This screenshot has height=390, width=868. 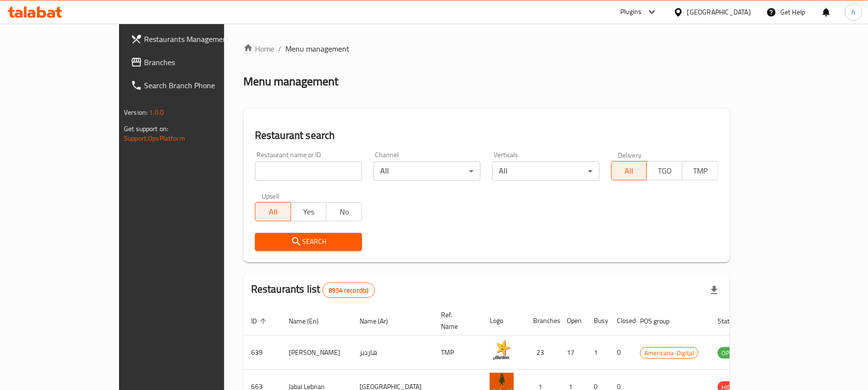 What do you see at coordinates (542, 352) in the screenshot?
I see `td: 23` at bounding box center [542, 352].